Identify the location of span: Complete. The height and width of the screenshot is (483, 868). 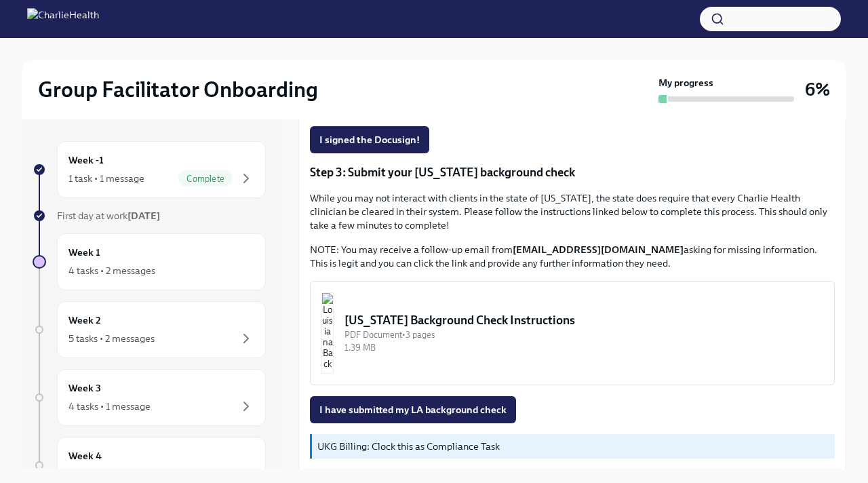
(205, 178).